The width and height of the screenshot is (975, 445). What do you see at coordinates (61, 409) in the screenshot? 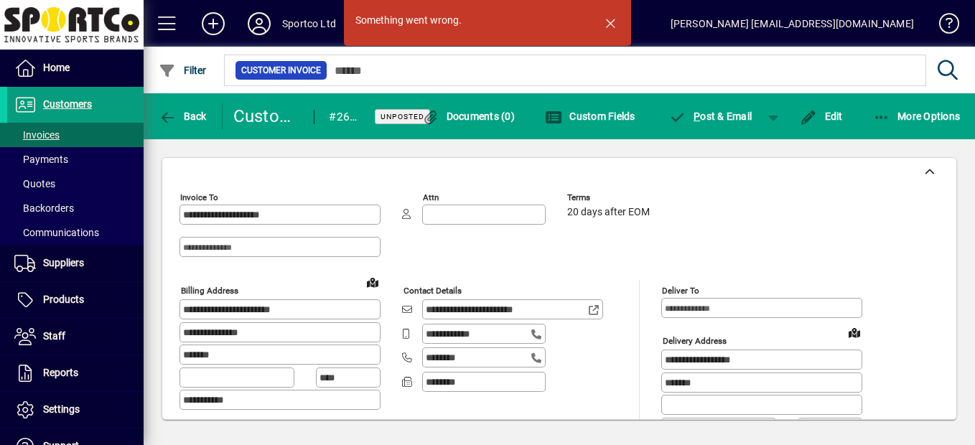
I see `span: Settings` at bounding box center [61, 409].